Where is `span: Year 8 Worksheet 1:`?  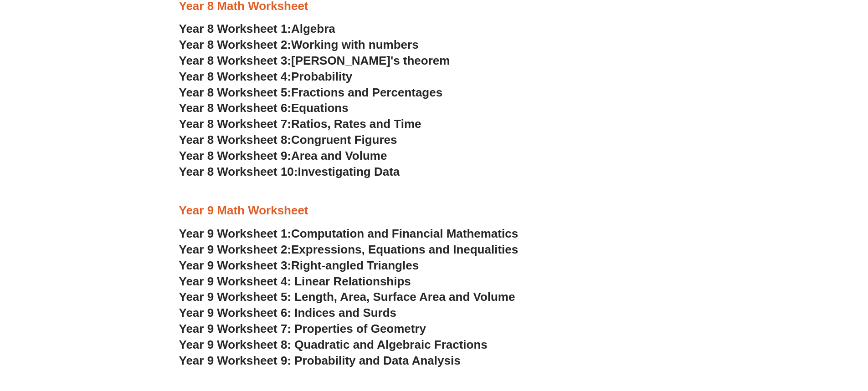
span: Year 8 Worksheet 1: is located at coordinates (235, 29).